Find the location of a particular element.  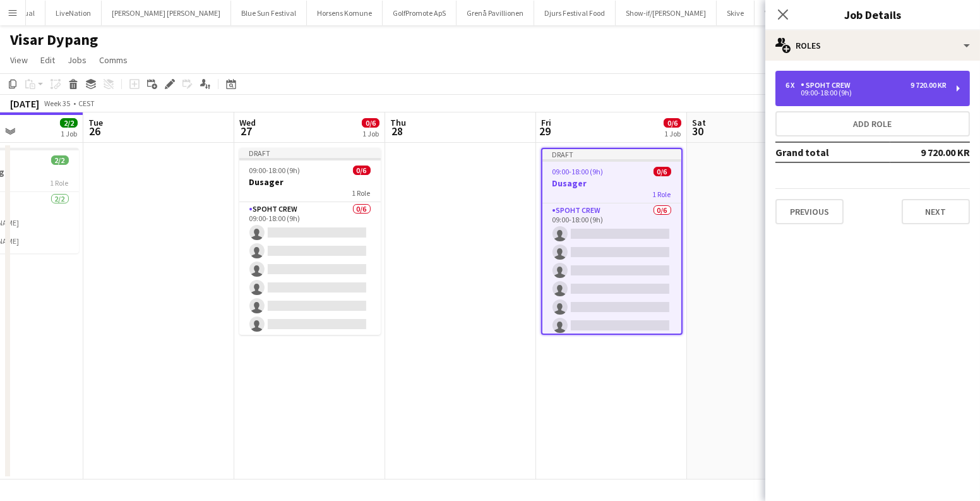

button: ViborgTinghallen is located at coordinates (793, 13).